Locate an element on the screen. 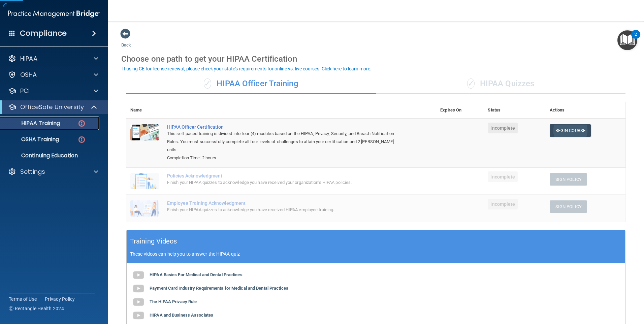 The image size is (644, 324). th: Actions is located at coordinates (585, 111).